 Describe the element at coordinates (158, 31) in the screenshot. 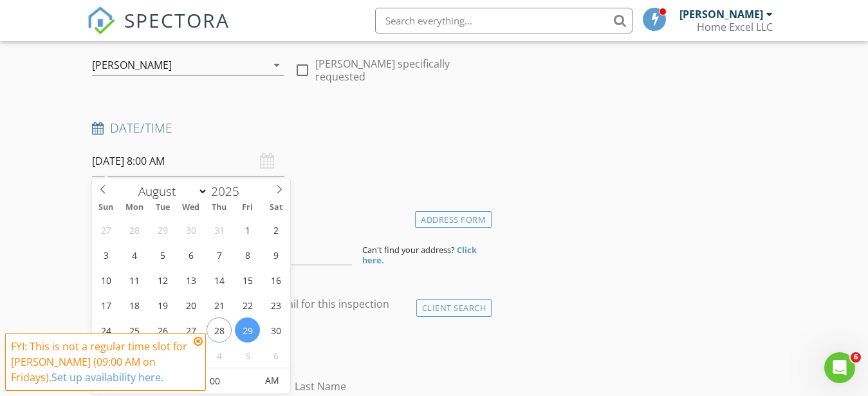

I see `a: SPECTORA` at that location.